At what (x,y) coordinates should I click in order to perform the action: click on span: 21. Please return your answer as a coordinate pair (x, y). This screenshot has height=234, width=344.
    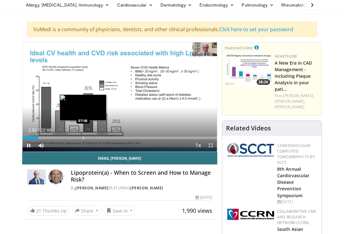
    Looking at the image, I should click on (39, 211).